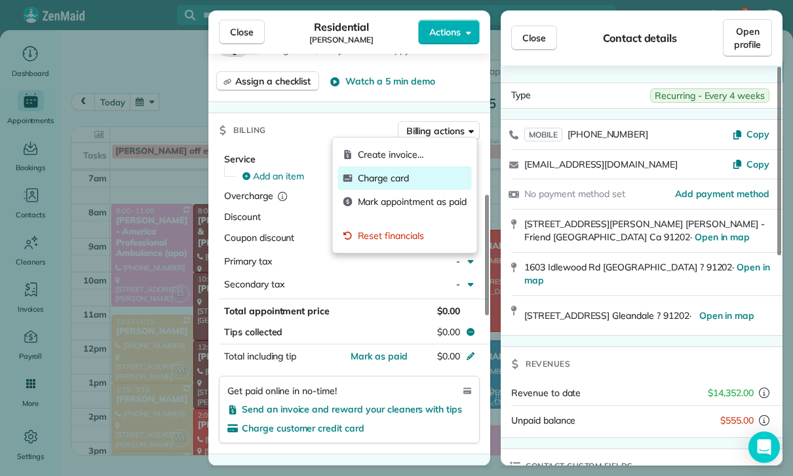 The width and height of the screenshot is (793, 476). I want to click on a: Open profile, so click(747, 38).